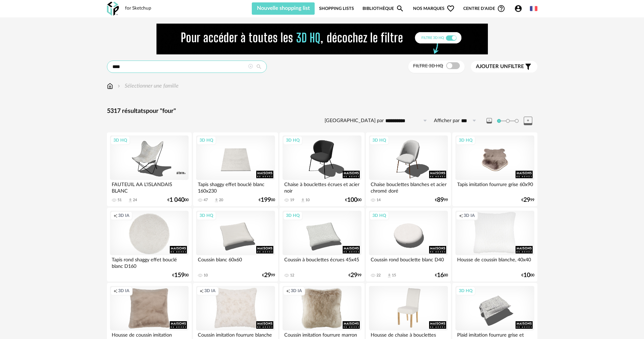  I want to click on img: OXP, so click(113, 9).